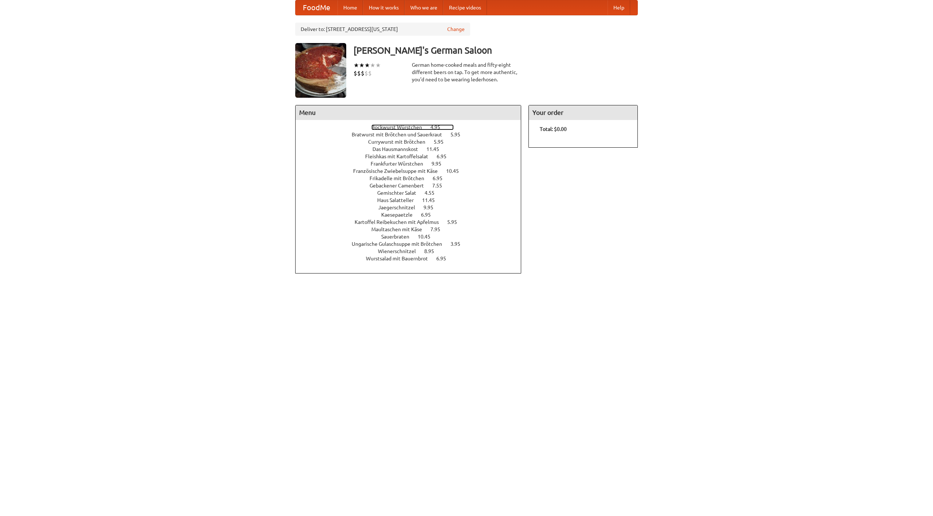 The image size is (933, 516). What do you see at coordinates (399, 237) in the screenshot?
I see `span: Sauerbraten` at bounding box center [399, 237].